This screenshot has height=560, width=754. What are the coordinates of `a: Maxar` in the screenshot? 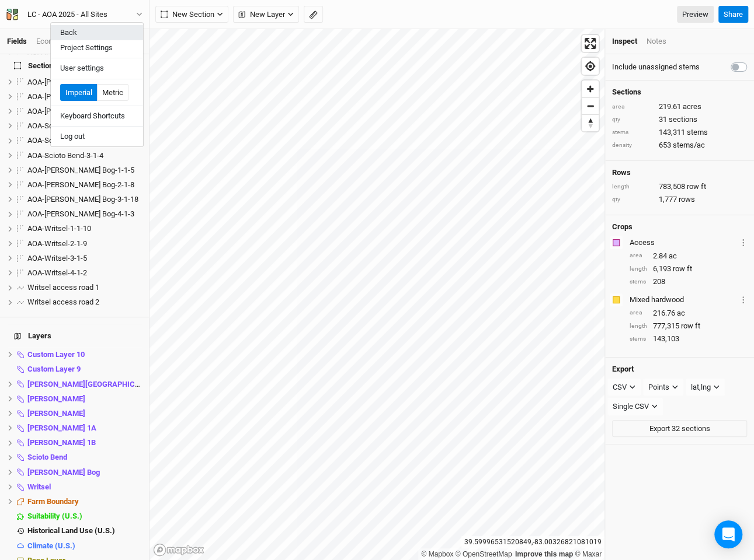 It's located at (588, 554).